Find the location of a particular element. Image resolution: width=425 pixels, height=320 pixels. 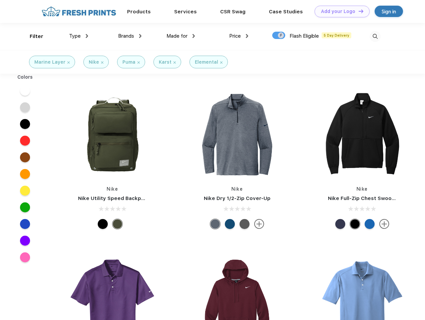

span: Type is located at coordinates (75, 36).